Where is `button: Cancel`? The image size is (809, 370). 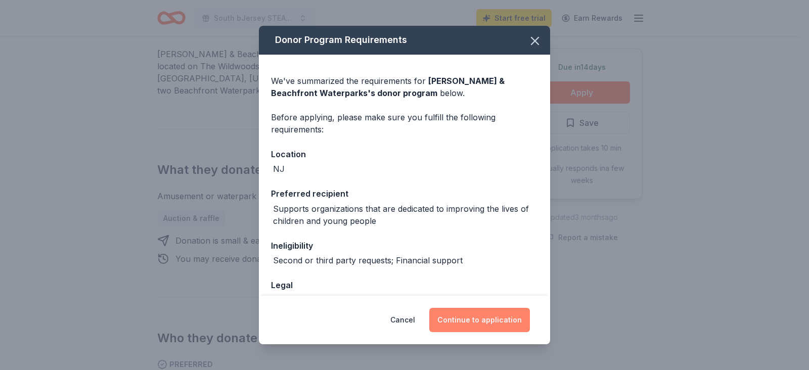 button: Cancel is located at coordinates (403, 320).